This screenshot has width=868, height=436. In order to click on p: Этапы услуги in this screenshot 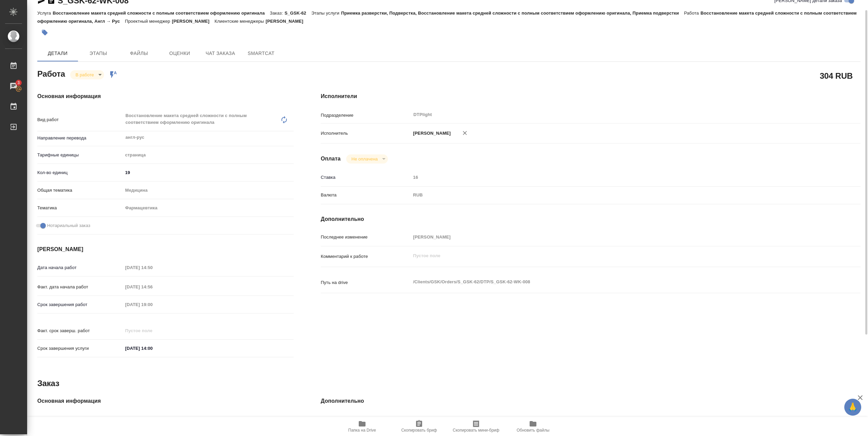, I will do `click(326, 13)`.